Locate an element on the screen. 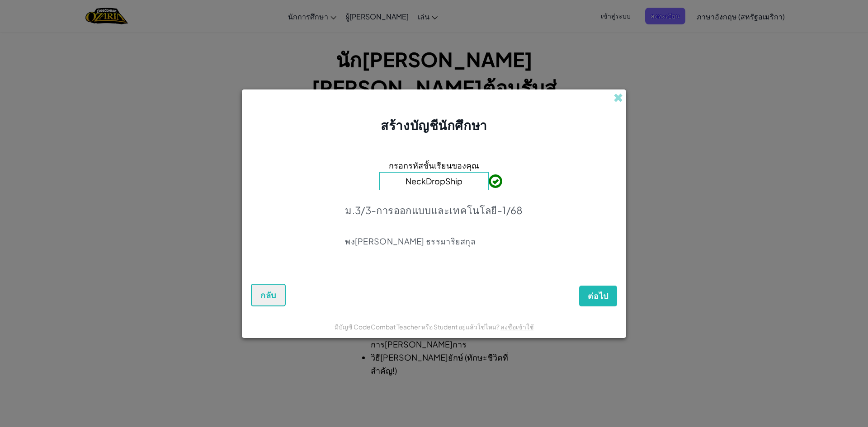 This screenshot has height=427, width=868. button: ต่อไป is located at coordinates (598, 296).